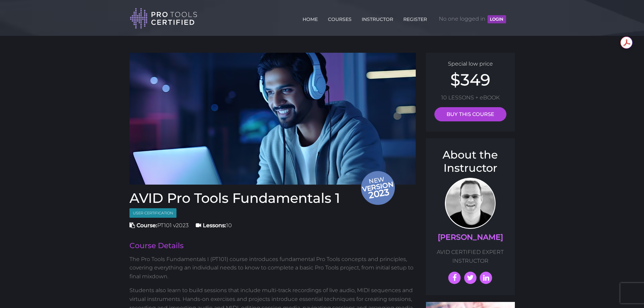 The width and height of the screenshot is (644, 308). What do you see at coordinates (159, 225) in the screenshot?
I see `span: PT101 v2023` at bounding box center [159, 225].